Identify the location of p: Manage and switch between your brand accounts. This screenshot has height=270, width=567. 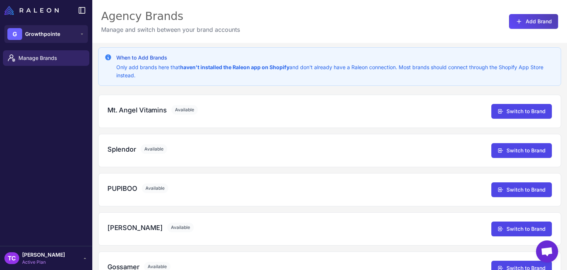
(171, 30).